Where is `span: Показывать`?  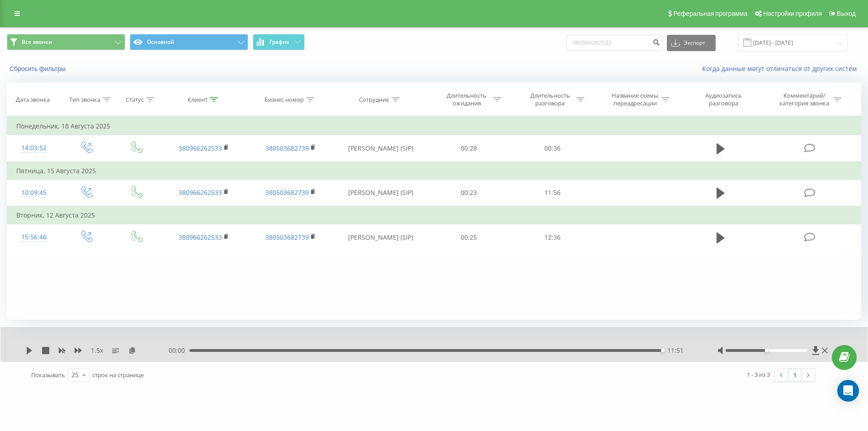
span: Показывать is located at coordinates (48, 374).